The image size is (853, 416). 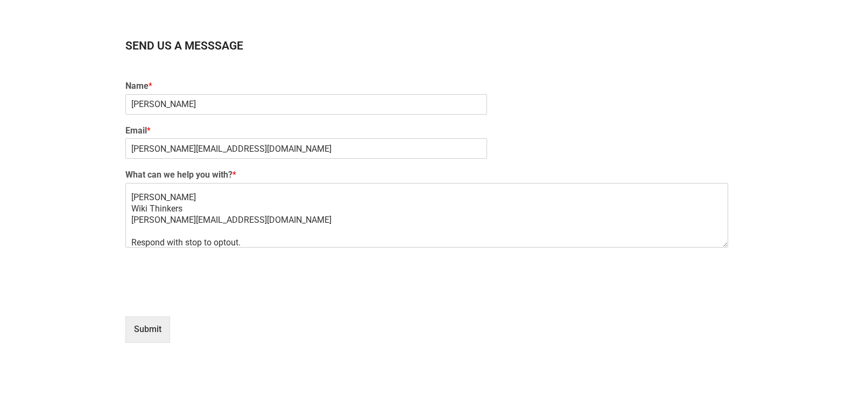 I want to click on label: Email, so click(x=427, y=131).